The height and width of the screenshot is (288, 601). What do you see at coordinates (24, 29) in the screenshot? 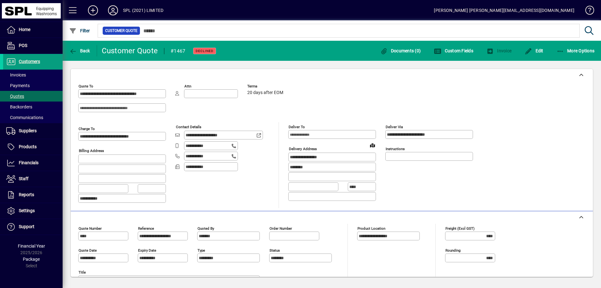
I see `span: Home` at bounding box center [24, 29].